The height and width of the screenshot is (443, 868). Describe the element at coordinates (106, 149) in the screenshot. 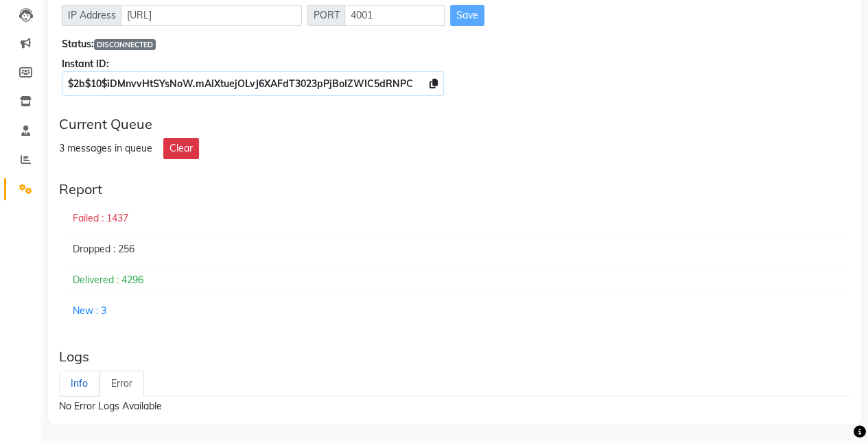

I see `div: 3 messages in queue` at that location.